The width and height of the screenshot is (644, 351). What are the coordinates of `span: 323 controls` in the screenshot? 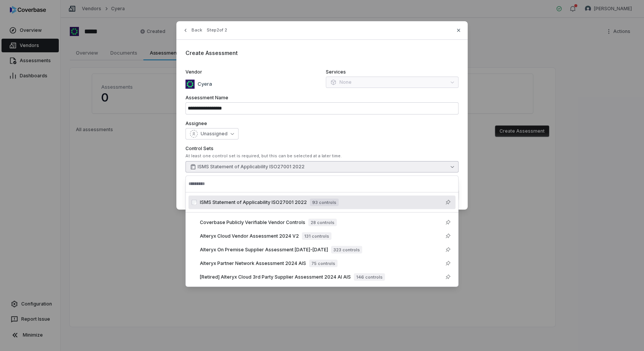 It's located at (347, 250).